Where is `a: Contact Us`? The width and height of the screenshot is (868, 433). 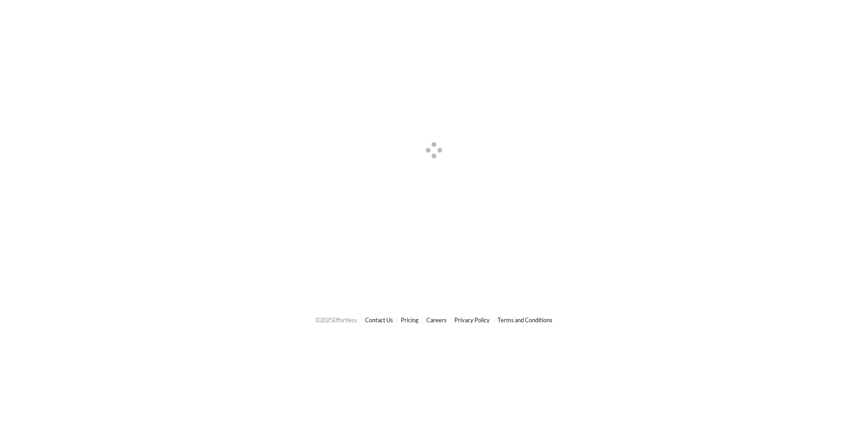 a: Contact Us is located at coordinates (379, 320).